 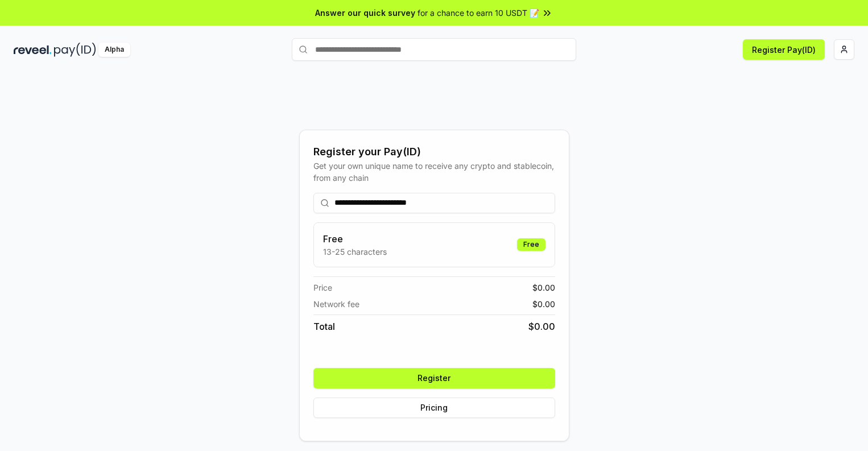 I want to click on div: Register your Pay(ID), so click(x=434, y=152).